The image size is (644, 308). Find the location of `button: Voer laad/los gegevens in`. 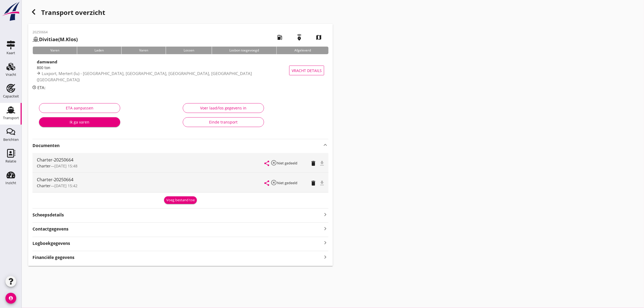

button: Voer laad/los gegevens in is located at coordinates (223, 108).